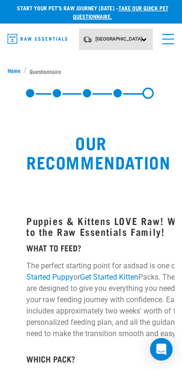 The image size is (182, 370). What do you see at coordinates (37, 39) in the screenshot?
I see `img: Raw Essentials Logo` at bounding box center [37, 39].